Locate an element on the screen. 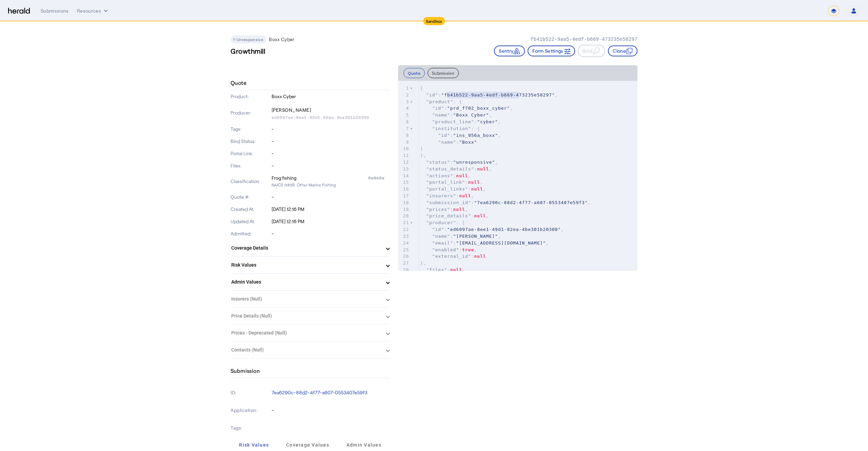 Image resolution: width=868 pixels, height=451 pixels. div: 7 is located at coordinates (404, 129).